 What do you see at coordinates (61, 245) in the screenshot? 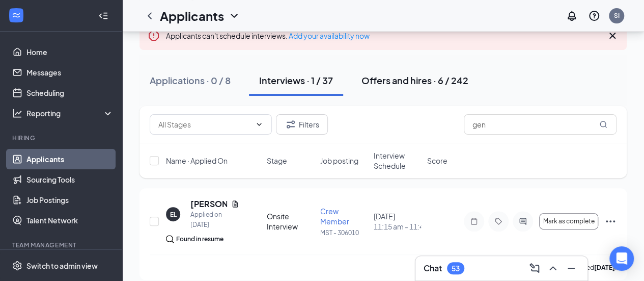
I see `div: Team Management` at bounding box center [61, 245].